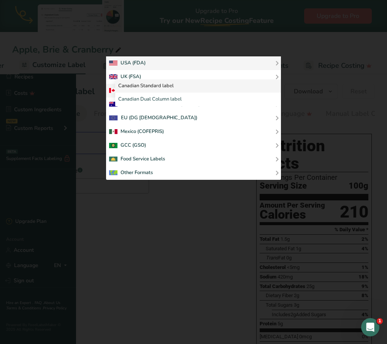 The width and height of the screenshot is (387, 344). I want to click on a: Canadian Dual Column label, so click(198, 100).